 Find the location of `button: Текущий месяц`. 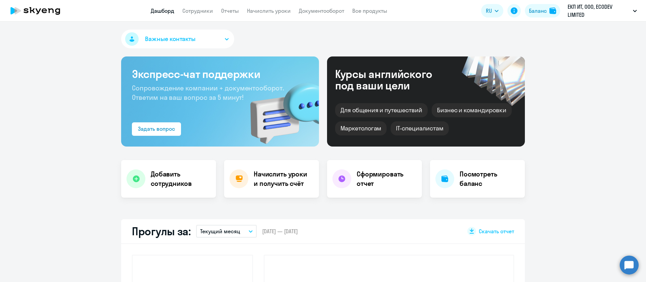

button: Текущий месяц is located at coordinates (226, 231).